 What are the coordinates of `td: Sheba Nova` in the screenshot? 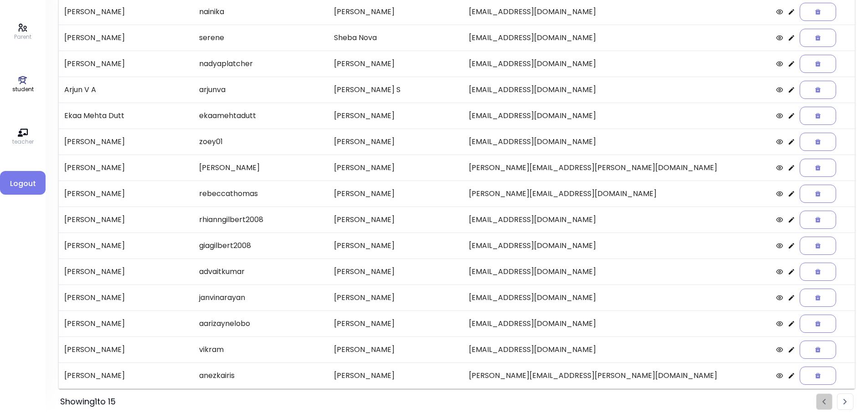 It's located at (396, 37).